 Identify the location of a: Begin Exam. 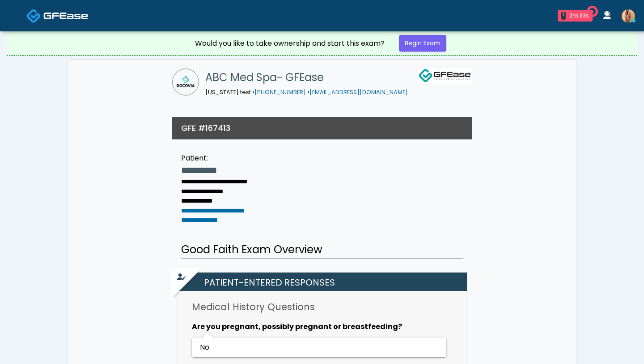
(423, 43).